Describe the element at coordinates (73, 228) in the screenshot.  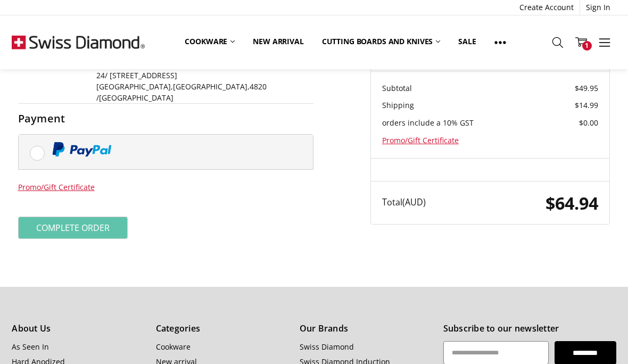
I see `button: Complete order` at that location.